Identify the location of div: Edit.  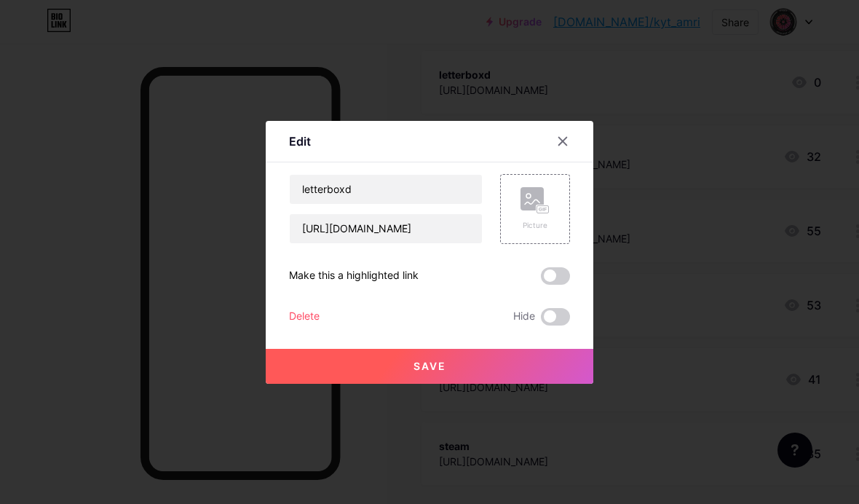
(300, 141).